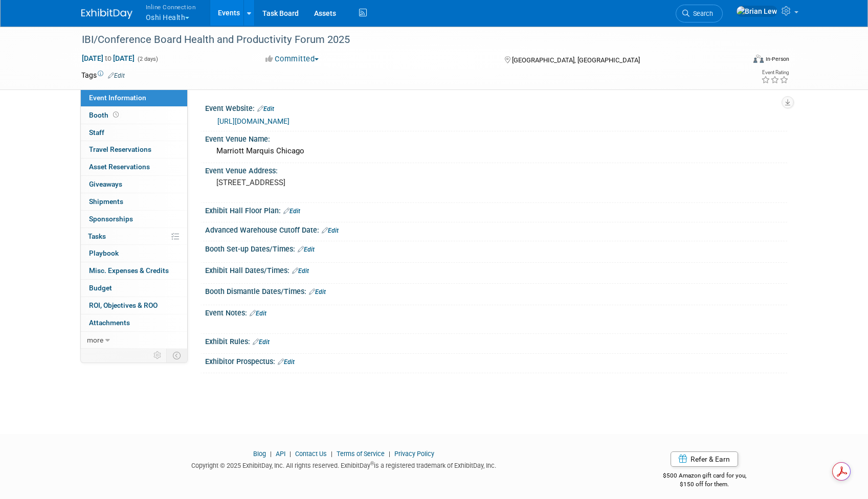 The image size is (868, 499). Describe the element at coordinates (705, 476) in the screenshot. I see `div: $500 Amazon gift card for you,` at that location.